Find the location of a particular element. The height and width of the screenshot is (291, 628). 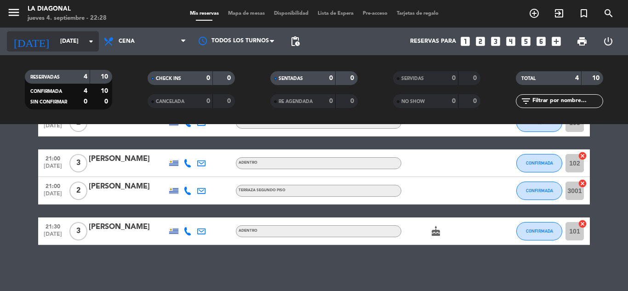

i: power_settings_new is located at coordinates (609, 41).